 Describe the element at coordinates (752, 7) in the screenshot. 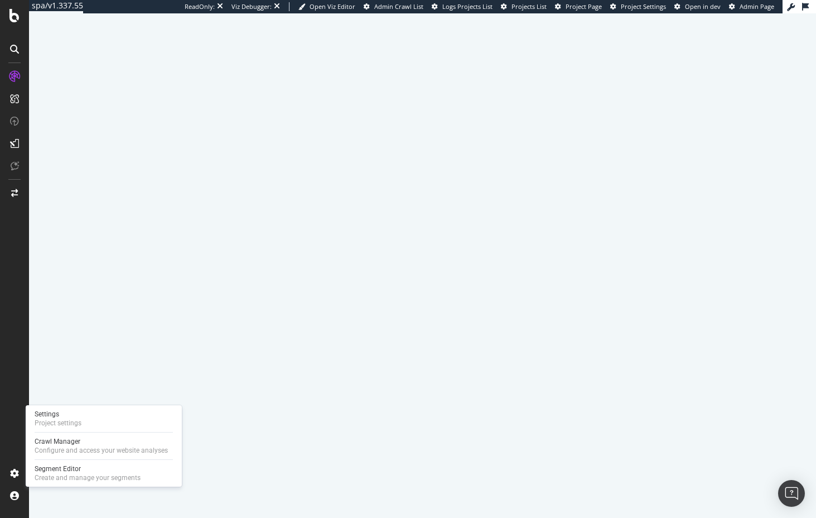

I see `a: Admin Page` at that location.